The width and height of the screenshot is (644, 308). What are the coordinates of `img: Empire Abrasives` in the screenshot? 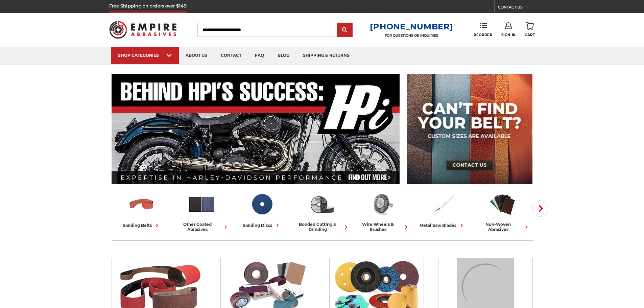 It's located at (143, 30).